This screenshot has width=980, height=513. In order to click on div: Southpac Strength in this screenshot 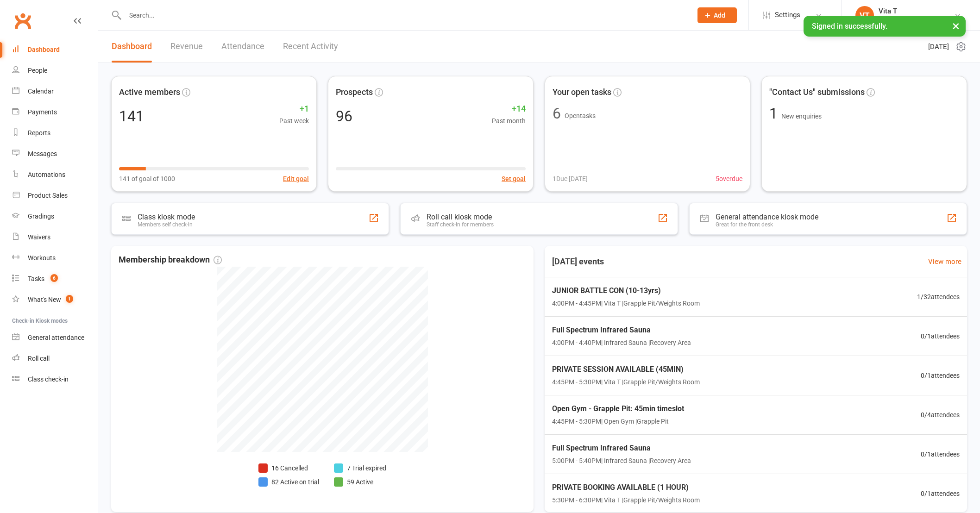, I will do `click(906, 19)`.